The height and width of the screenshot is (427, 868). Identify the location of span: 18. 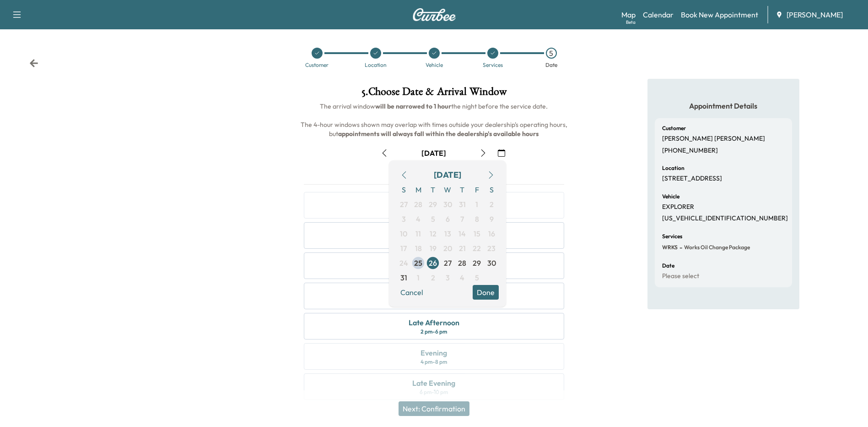
(418, 248).